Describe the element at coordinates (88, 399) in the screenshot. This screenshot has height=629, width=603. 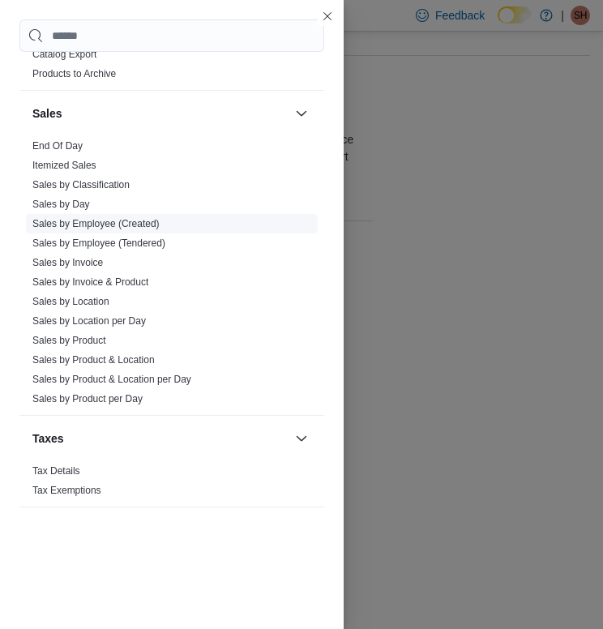
I see `a: Sales by Product per Day` at that location.